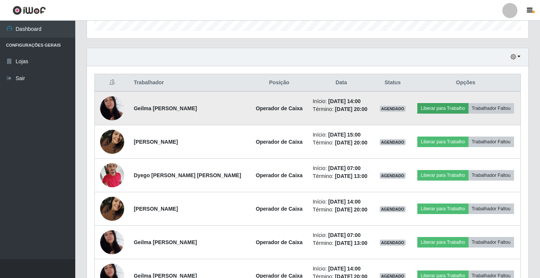 The height and width of the screenshot is (278, 540). I want to click on th: Trabalhador, so click(189, 83).